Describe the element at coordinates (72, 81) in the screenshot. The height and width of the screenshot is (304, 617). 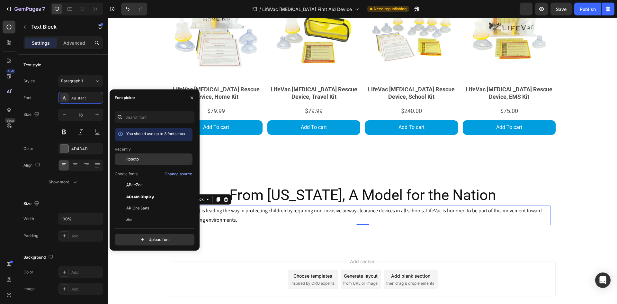
I see `span: Paragraph 1` at that location.